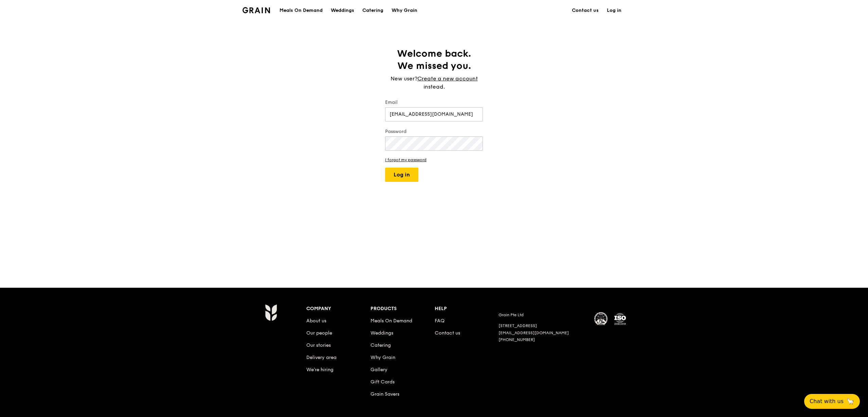 This screenshot has width=868, height=417. What do you see at coordinates (832, 402) in the screenshot?
I see `button: Chat with us🦙` at bounding box center [832, 402].